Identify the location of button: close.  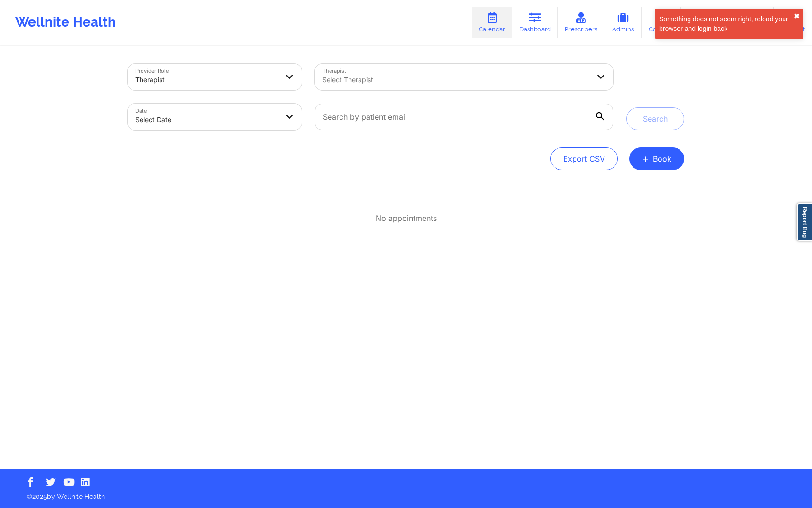
(797, 16).